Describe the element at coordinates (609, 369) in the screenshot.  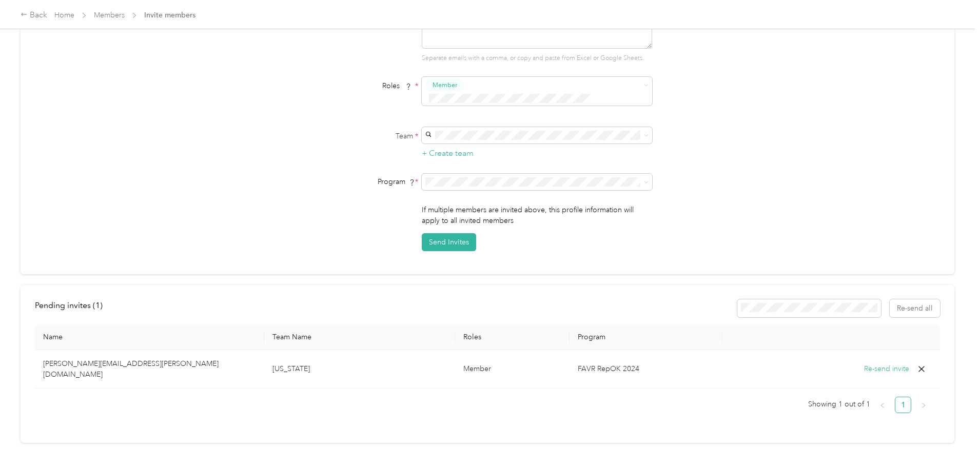
I see `span: FAVR RepOK 2024` at that location.